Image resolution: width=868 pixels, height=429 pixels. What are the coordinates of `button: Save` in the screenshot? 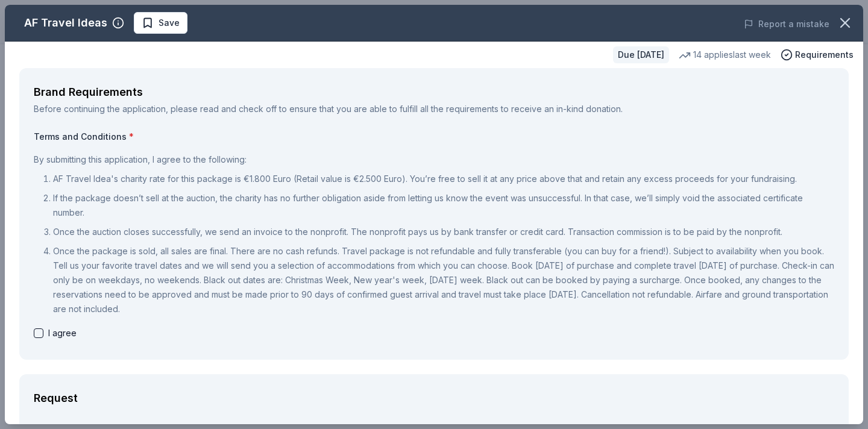 It's located at (161, 23).